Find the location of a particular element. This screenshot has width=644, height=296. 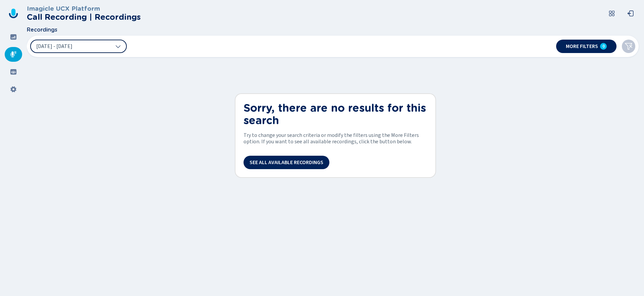

span: See all available recordings is located at coordinates (287, 162).